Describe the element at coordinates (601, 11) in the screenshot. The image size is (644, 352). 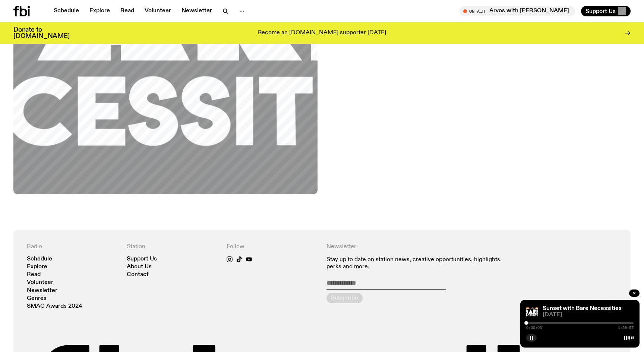
I see `span: Support Us` at that location.